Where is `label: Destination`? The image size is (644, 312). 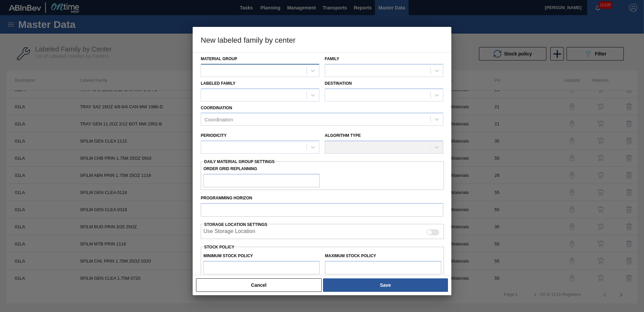
label: Destination is located at coordinates (338, 83).